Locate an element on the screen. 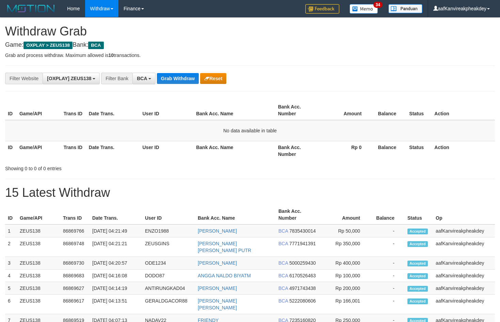  span: OXPLAY > ZEUS138 is located at coordinates (48, 45).